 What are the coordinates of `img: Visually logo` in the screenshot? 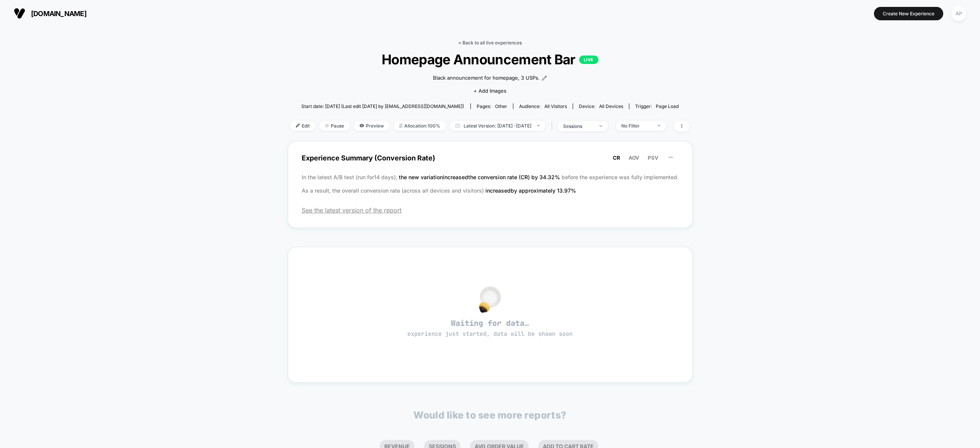 It's located at (20, 14).